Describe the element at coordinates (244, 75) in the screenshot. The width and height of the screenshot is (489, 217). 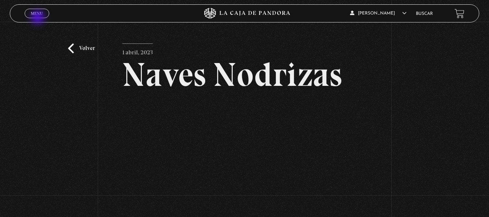
I see `h2: Naves Nodrizas` at that location.